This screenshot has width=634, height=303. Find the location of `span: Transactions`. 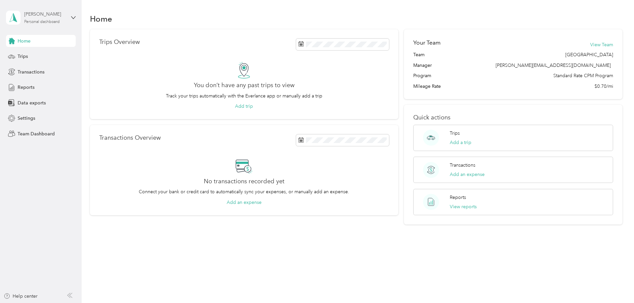

span: Transactions is located at coordinates (31, 72).